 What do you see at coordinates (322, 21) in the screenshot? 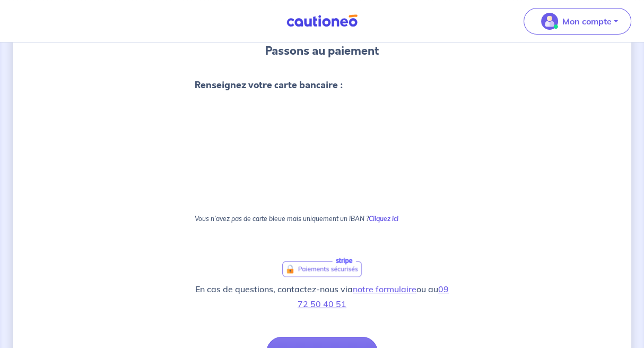
I see `img: Cautioneo` at bounding box center [322, 21].